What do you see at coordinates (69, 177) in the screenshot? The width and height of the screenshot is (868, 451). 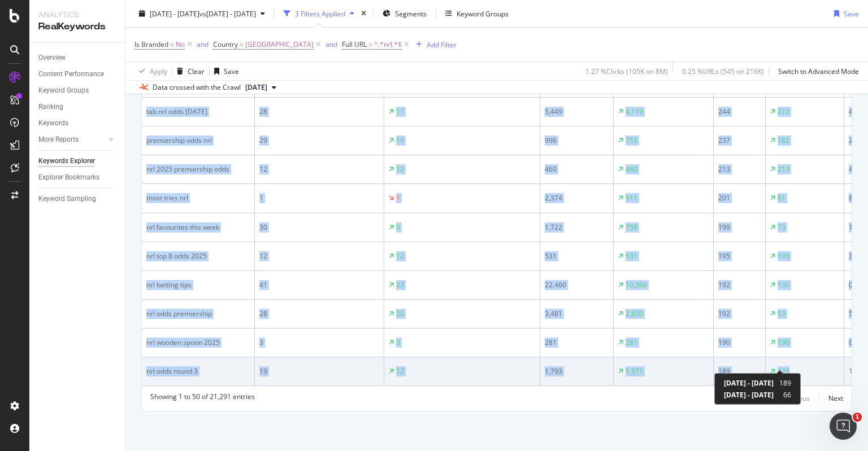 I see `div: Explorer Bookmarks` at bounding box center [69, 177].